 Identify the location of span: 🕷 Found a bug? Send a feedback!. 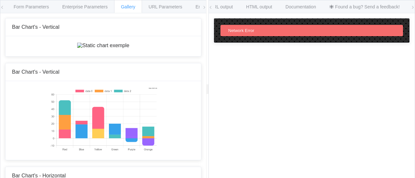
(364, 7).